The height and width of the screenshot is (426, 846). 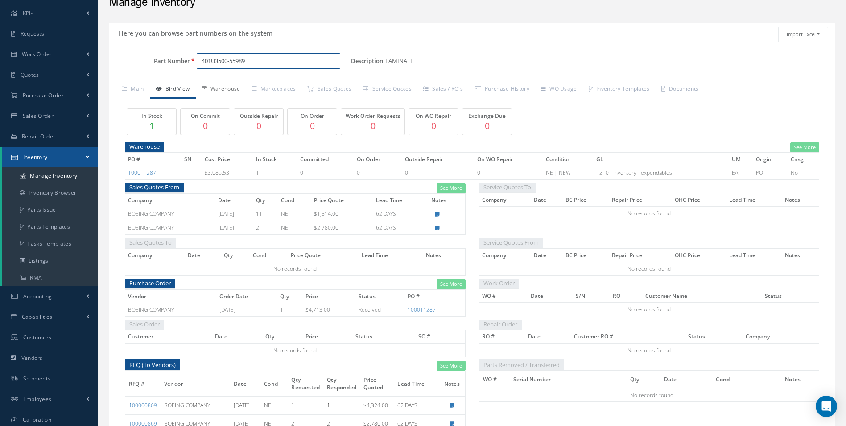 I want to click on span: Customers, so click(x=37, y=337).